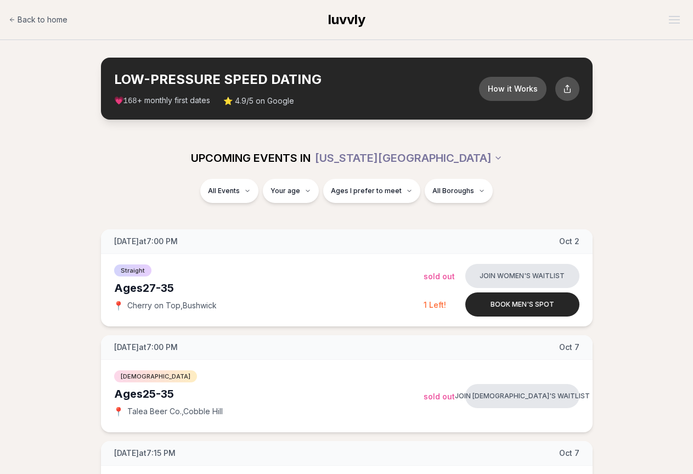 This screenshot has width=693, height=474. I want to click on button: Open menu, so click(675, 20).